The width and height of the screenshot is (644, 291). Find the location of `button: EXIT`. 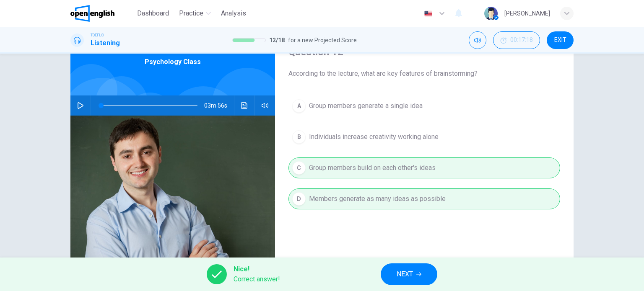

button: EXIT is located at coordinates (560, 40).